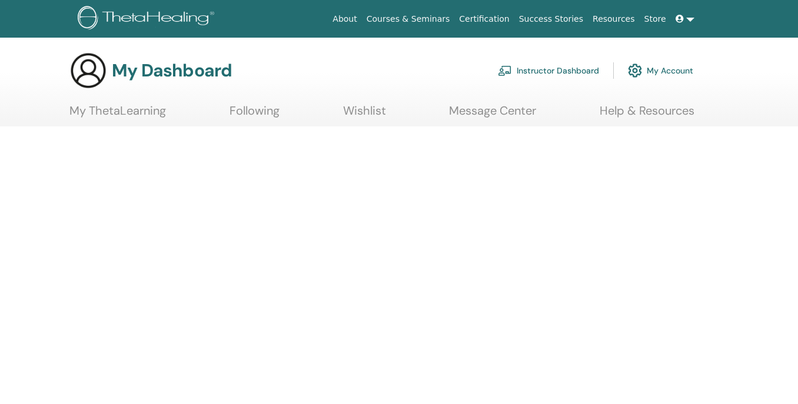 Image resolution: width=798 pixels, height=404 pixels. Describe the element at coordinates (505, 71) in the screenshot. I see `img: chalkboard-teacher.svg` at that location.